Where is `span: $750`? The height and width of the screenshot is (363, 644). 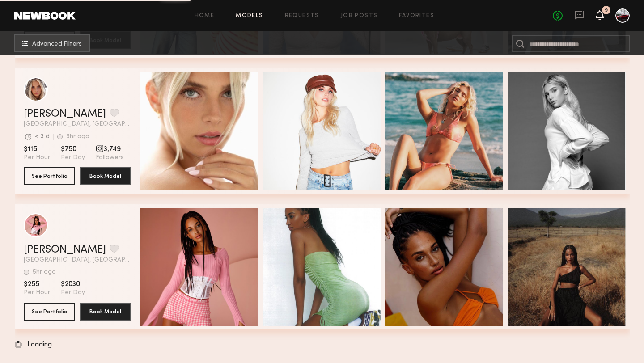
span: $750 is located at coordinates (73, 149).